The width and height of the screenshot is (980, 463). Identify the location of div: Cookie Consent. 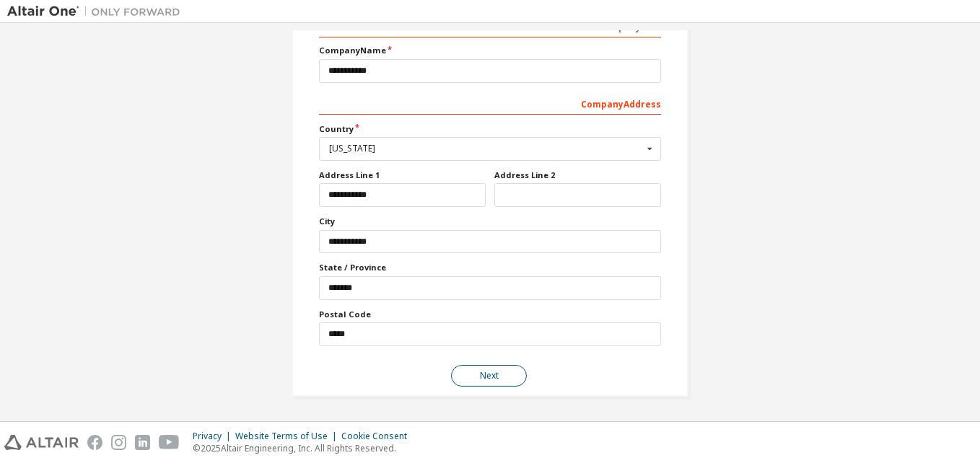
(378, 436).